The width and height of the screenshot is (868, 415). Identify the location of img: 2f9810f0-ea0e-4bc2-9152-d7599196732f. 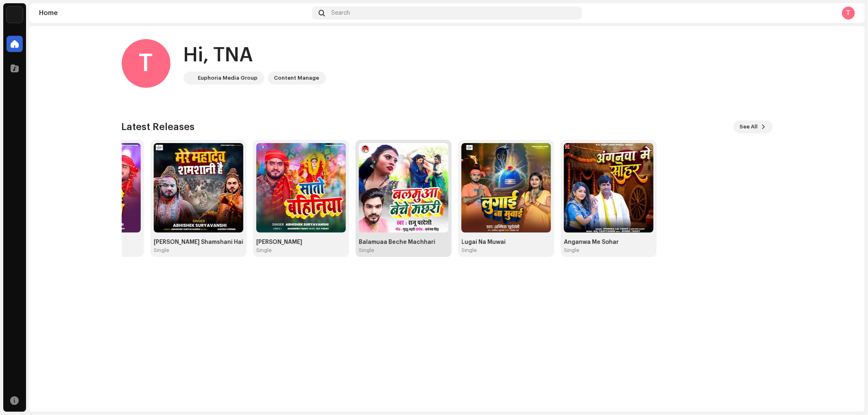
(403, 188).